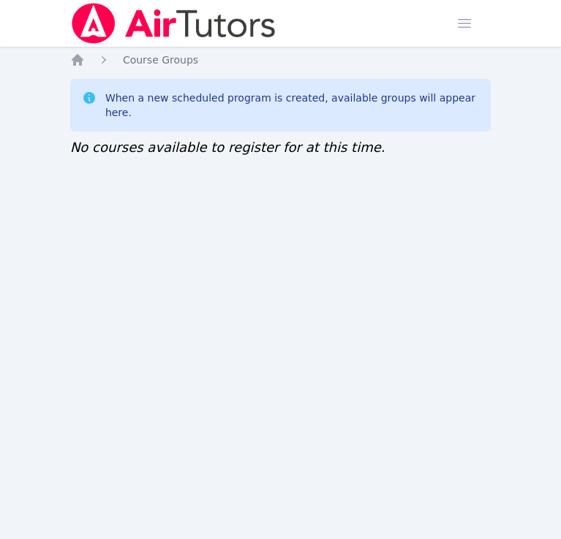 This screenshot has width=561, height=539. I want to click on img: Air Tutors, so click(173, 23).